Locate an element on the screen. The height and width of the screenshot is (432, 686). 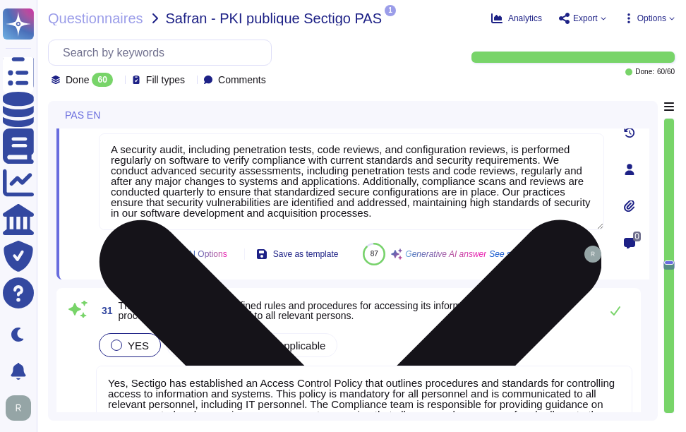
span: Safran - PKI publique Sectigo PAS is located at coordinates (274, 18).